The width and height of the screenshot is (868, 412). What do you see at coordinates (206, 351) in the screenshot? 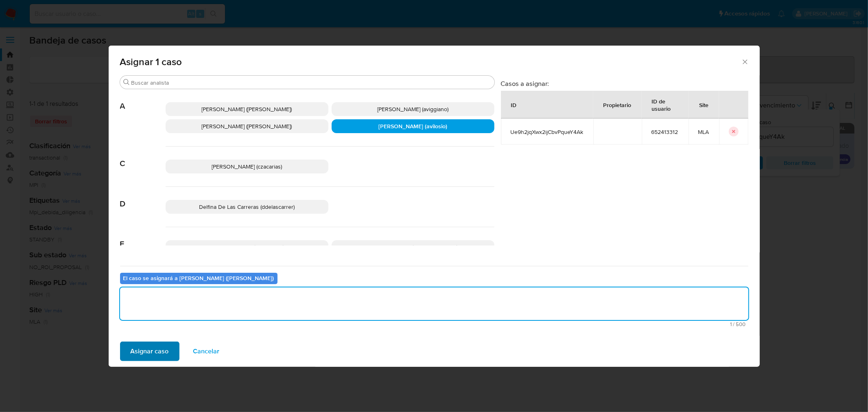
I see `button: Cancelar` at bounding box center [206, 351].